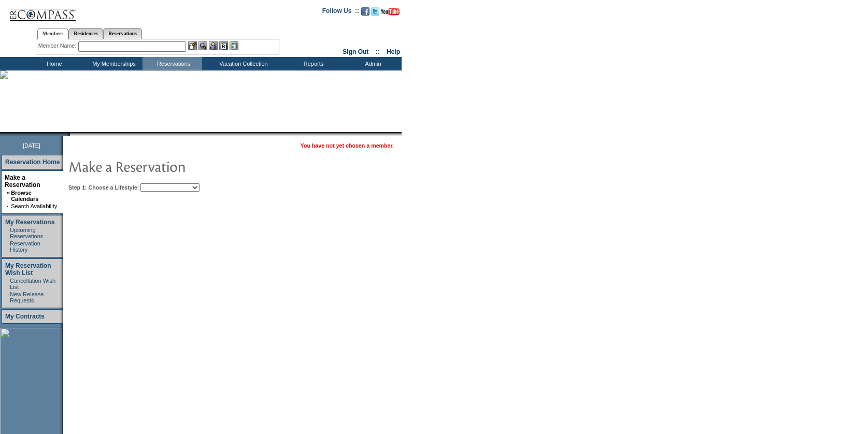 The width and height of the screenshot is (868, 434). I want to click on a: Reservations, so click(122, 33).